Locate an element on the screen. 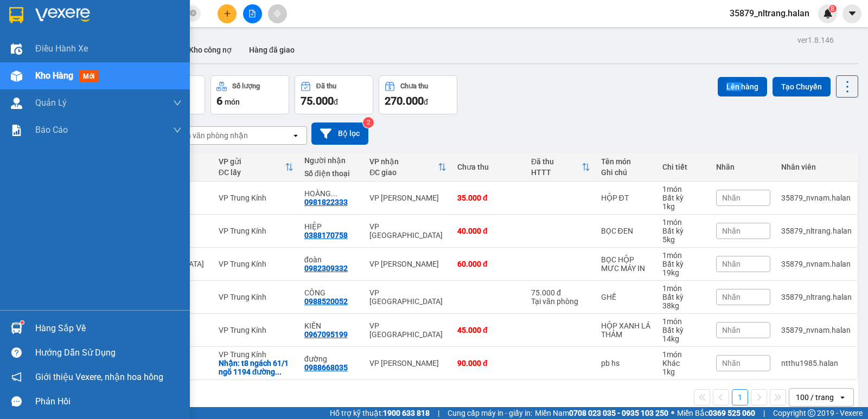 This screenshot has height=419, width=868. div: 1 kg is located at coordinates (683, 372).